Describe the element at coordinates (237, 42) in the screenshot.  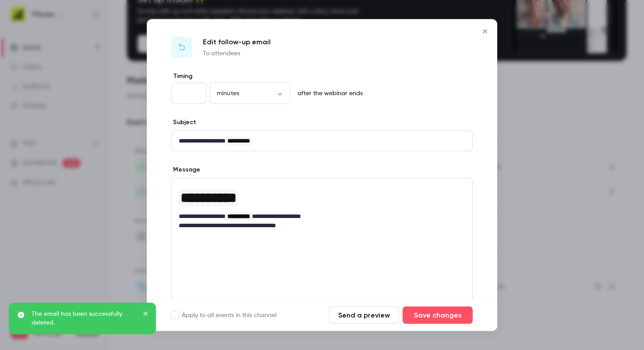
I see `p: Edit follow-up email` at that location.